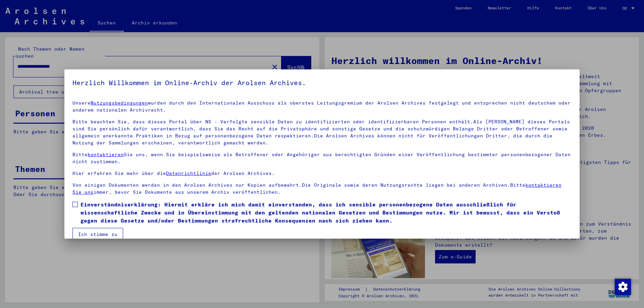 The image size is (644, 308). I want to click on p: Hier erfahren Sie mehr über die der Arolsen Archives., so click(322, 173).